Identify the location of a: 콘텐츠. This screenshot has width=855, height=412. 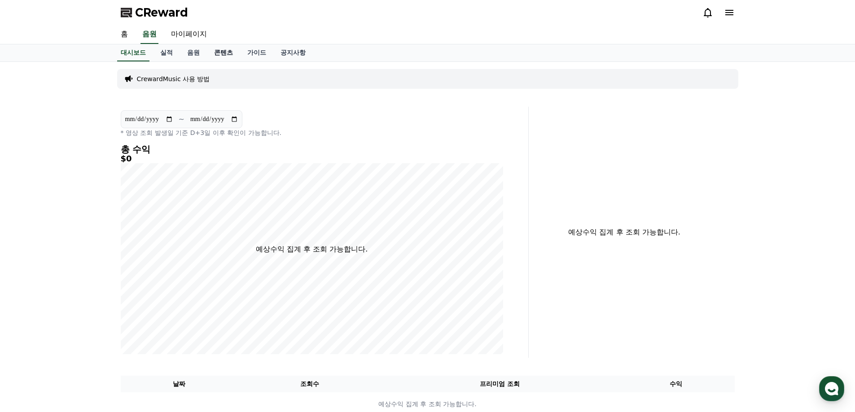
(223, 53).